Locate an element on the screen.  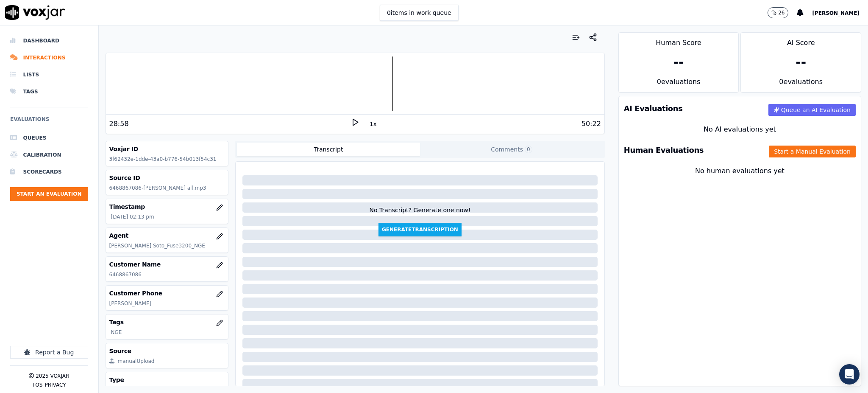
button: Start an Evaluation is located at coordinates (49, 194).